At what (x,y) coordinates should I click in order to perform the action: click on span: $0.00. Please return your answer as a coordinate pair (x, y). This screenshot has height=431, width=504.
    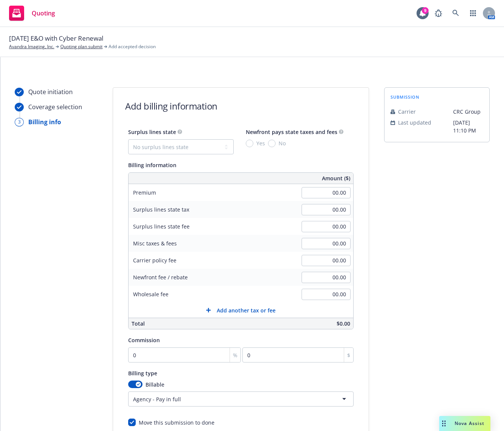
    Looking at the image, I should click on (343, 323).